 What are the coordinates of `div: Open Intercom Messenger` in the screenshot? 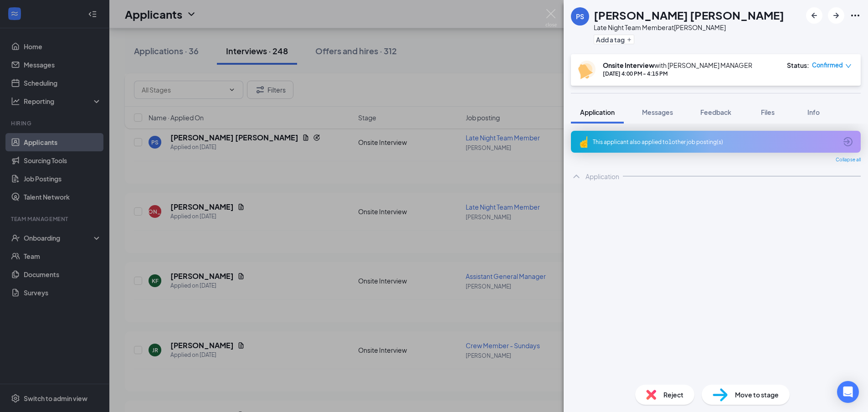 It's located at (848, 392).